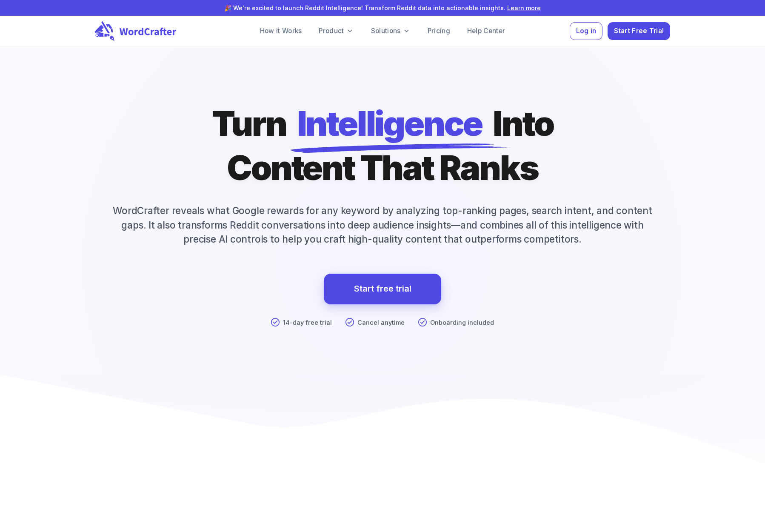 The width and height of the screenshot is (765, 521). I want to click on a: Product, so click(336, 31).